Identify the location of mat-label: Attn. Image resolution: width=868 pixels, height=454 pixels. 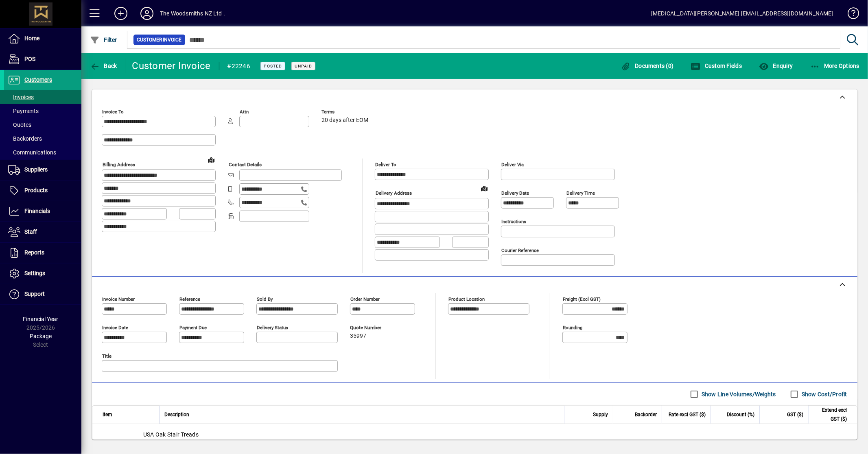
(244, 112).